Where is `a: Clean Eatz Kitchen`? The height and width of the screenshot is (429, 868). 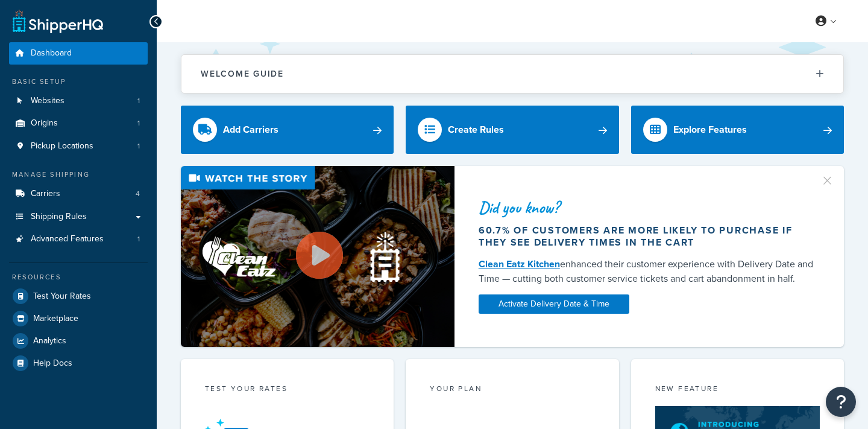 a: Clean Eatz Kitchen is located at coordinates (519, 264).